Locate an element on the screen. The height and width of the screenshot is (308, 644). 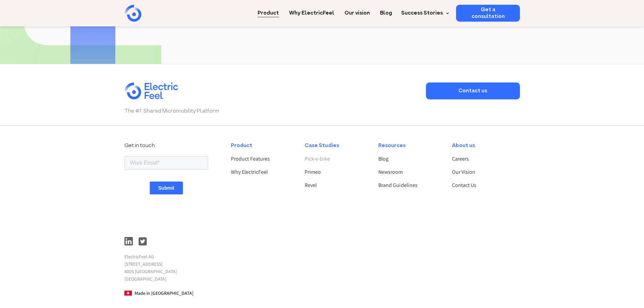
a: Our vision is located at coordinates (357, 11).